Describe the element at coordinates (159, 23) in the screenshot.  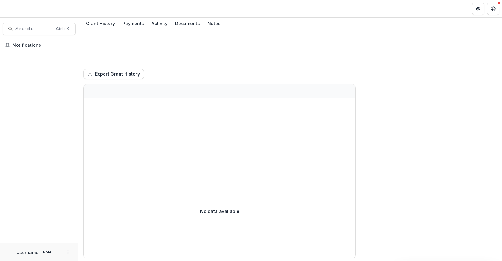
I see `div: Activity` at that location.